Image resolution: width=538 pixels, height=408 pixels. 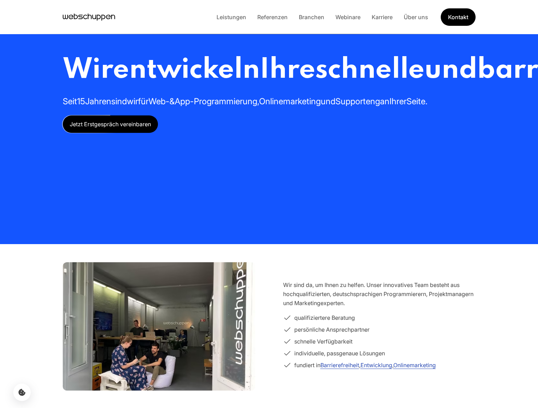 I want to click on span: Support, so click(x=351, y=101).